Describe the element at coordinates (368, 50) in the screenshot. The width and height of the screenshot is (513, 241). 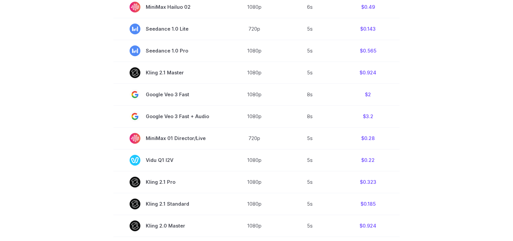
I see `td: $0.565` at that location.